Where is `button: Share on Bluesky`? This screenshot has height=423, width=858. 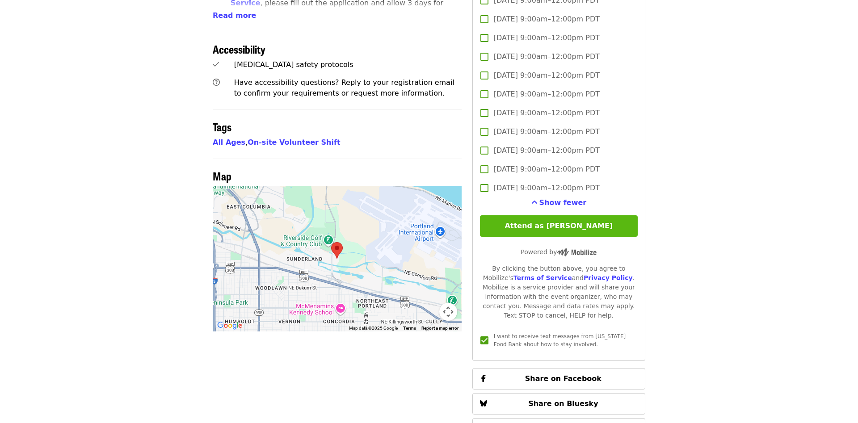 button: Share on Bluesky is located at coordinates (559, 404).